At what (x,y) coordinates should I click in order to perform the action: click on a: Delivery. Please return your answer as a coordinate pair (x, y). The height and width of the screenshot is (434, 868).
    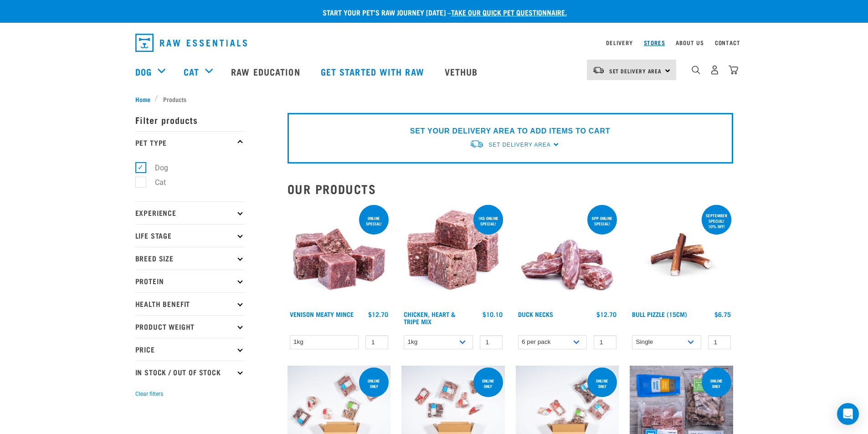
    Looking at the image, I should click on (619, 42).